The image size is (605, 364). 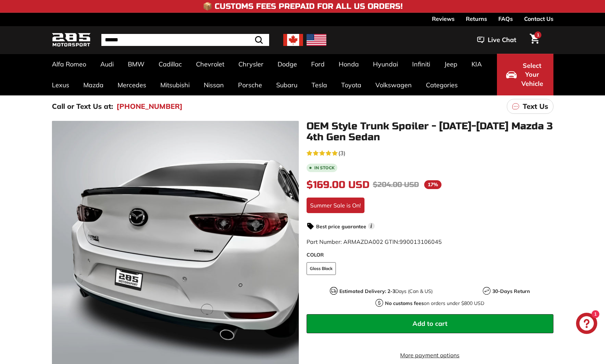 I want to click on p: Text Us, so click(x=536, y=106).